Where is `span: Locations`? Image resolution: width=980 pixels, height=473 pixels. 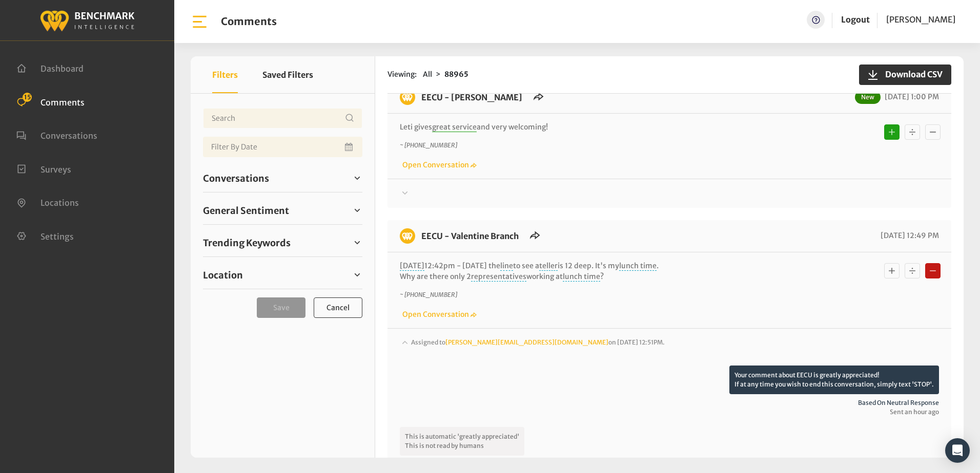
span: Locations is located at coordinates (59, 202).